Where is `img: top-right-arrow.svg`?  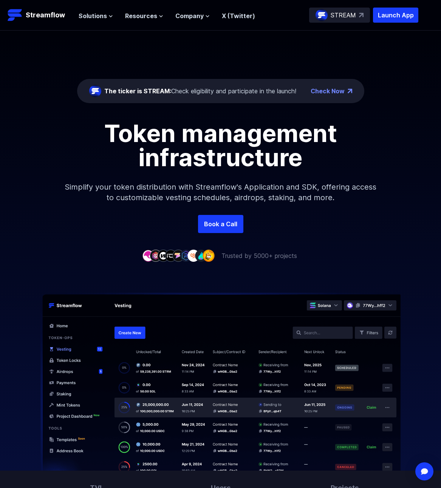
img: top-right-arrow.svg is located at coordinates (361, 15).